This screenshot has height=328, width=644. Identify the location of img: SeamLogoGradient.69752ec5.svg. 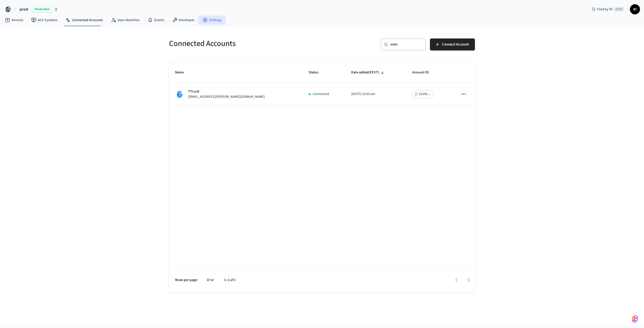
(635, 319).